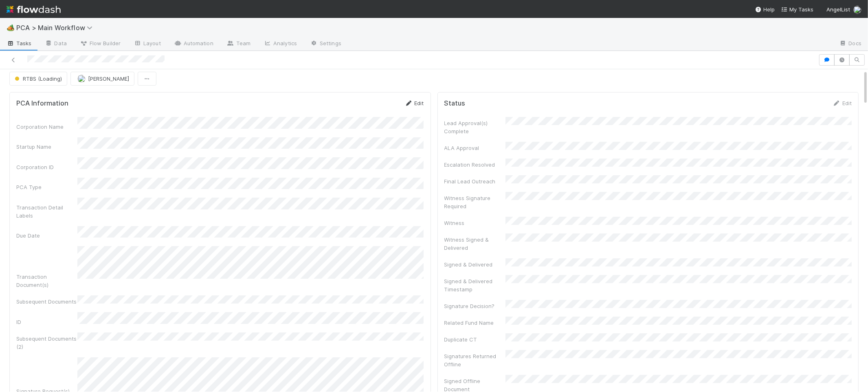 Image resolution: width=868 pixels, height=392 pixels. What do you see at coordinates (475, 165) in the screenshot?
I see `div: Escalation Resolved` at bounding box center [475, 165].